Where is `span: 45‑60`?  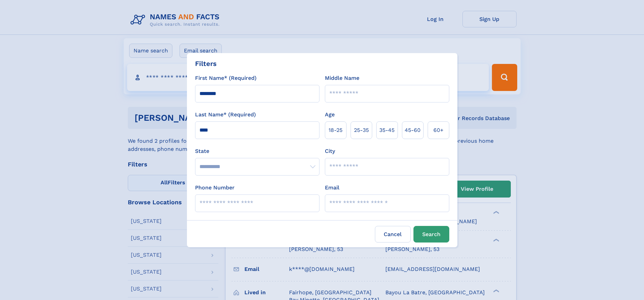
span: 45‑60 is located at coordinates (412, 130).